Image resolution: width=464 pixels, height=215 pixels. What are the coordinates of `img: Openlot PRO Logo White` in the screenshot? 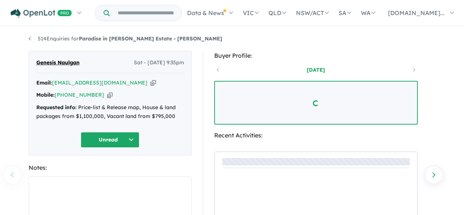 It's located at (41, 13).